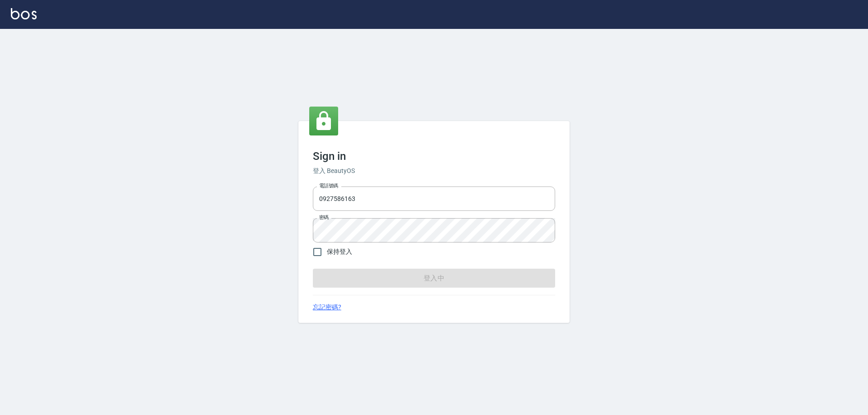  What do you see at coordinates (327, 307) in the screenshot?
I see `a: 忘記密碼?` at bounding box center [327, 307].